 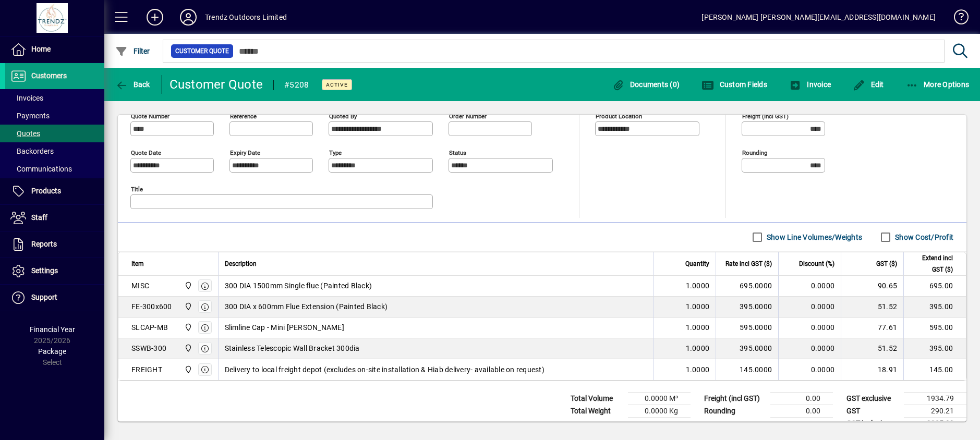 What do you see at coordinates (957, 18) in the screenshot?
I see `a: Knowledge Base` at bounding box center [957, 18].